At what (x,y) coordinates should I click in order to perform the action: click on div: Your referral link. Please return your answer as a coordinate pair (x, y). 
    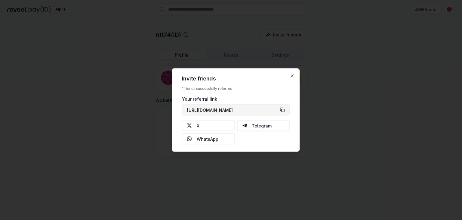
    Looking at the image, I should click on (236, 99).